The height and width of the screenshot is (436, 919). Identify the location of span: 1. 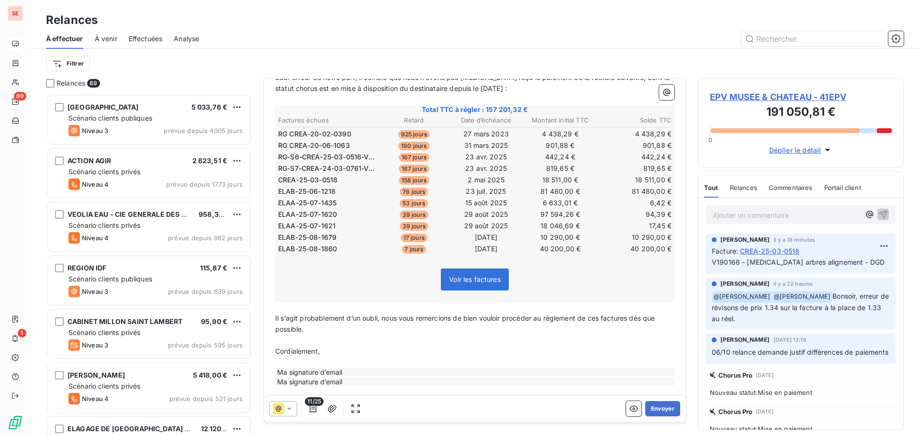
(22, 333).